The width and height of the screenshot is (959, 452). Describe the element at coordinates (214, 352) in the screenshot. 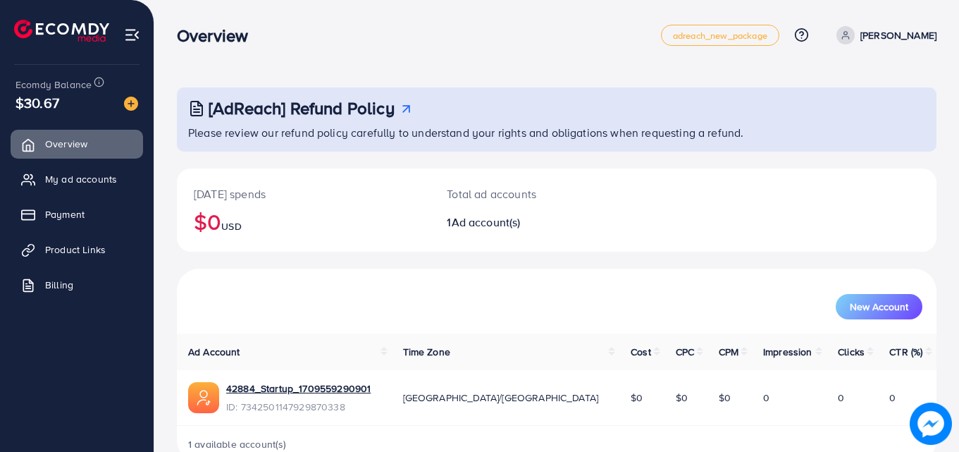

I see `span: Ad Account` at that location.